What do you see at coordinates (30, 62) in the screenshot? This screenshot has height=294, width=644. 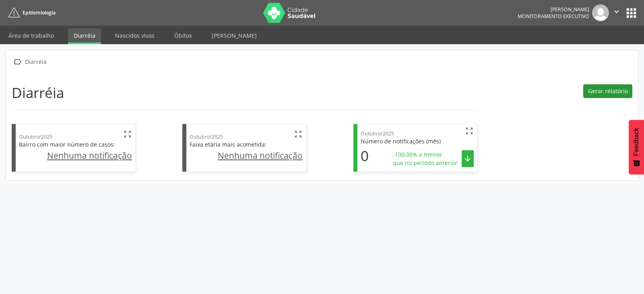 I see `a:  Diarréia` at bounding box center [30, 62].